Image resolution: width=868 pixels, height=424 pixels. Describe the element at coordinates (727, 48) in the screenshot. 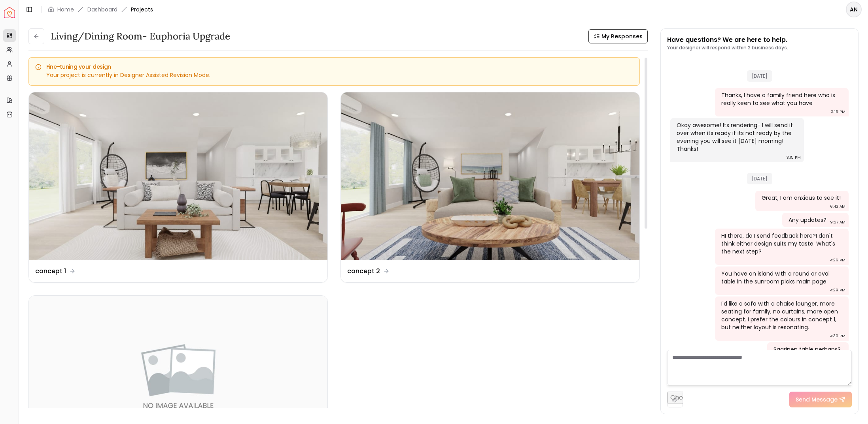

I see `p: Your designer will respond within 2 business days.` at that location.